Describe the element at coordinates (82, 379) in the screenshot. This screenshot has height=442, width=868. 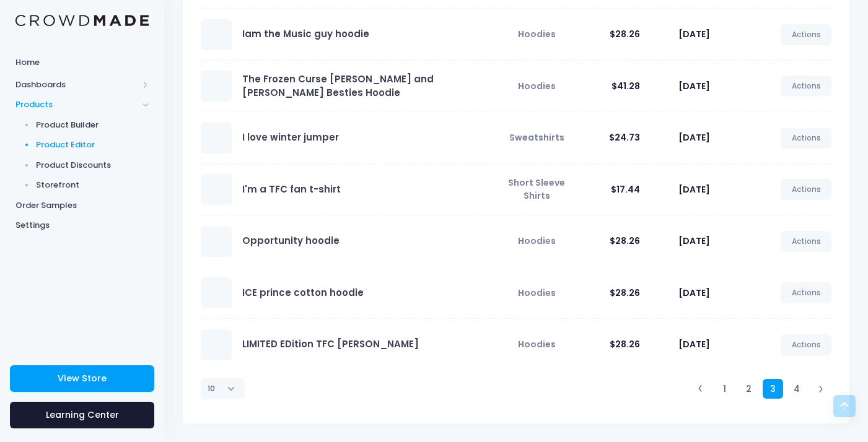
I see `a: View Store` at that location.